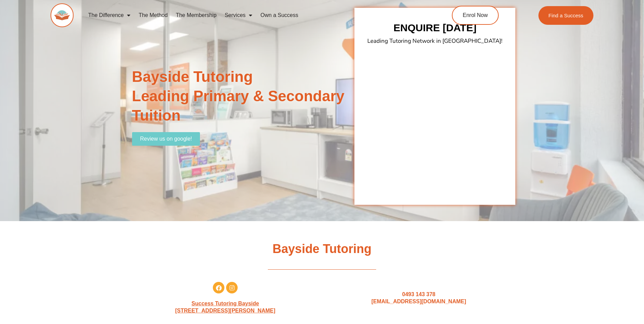 The height and width of the screenshot is (324, 644). What do you see at coordinates (566, 15) in the screenshot?
I see `span: Find a Success` at bounding box center [566, 15].